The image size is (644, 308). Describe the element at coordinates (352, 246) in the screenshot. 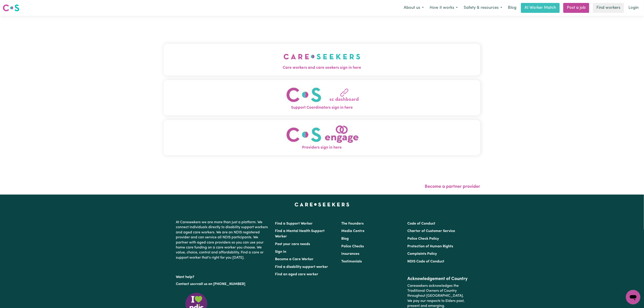

I see `a: Police Checks` at that location.